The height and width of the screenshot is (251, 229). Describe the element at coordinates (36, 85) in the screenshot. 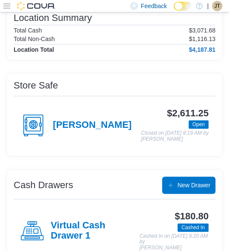

I see `h3: Store Safe` at that location.